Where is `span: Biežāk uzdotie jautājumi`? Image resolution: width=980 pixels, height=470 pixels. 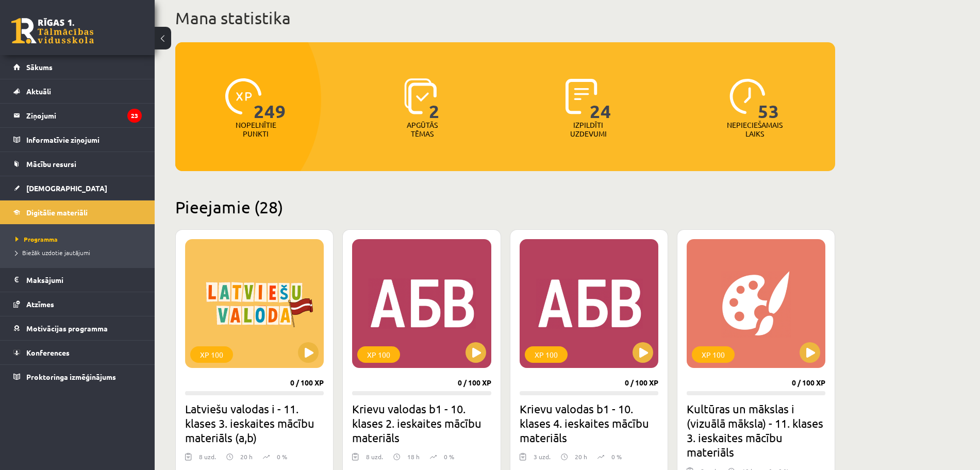 span: Biežāk uzdotie jautājumi is located at coordinates (53, 252).